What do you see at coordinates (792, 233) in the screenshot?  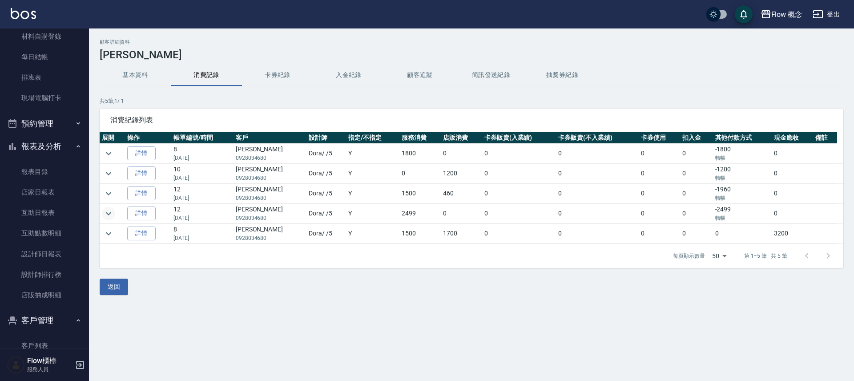 I see `td: 3200` at bounding box center [792, 233].